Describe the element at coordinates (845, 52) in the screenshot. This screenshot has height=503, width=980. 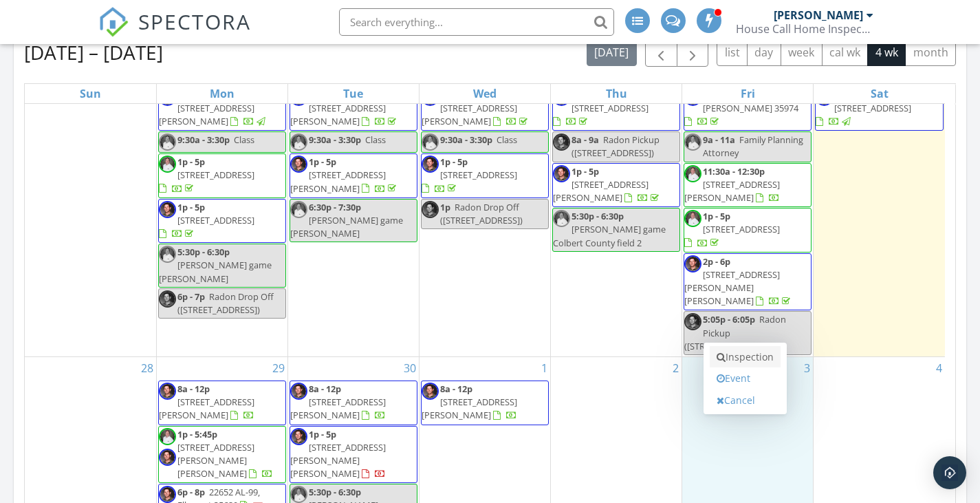
I see `button: cal wk` at that location.